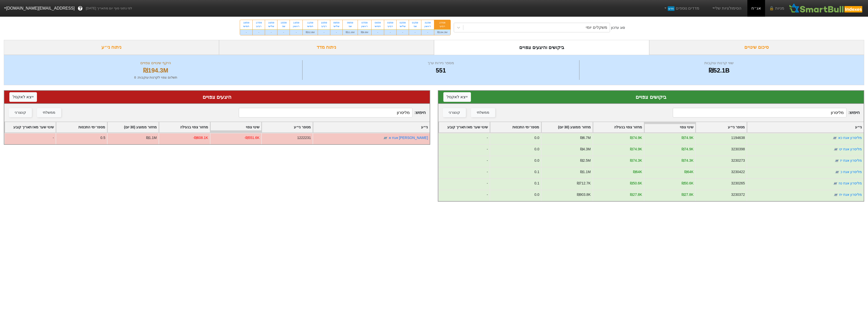  Describe the element at coordinates (337, 23) in the screenshot. I see `div: 09/09` at that location.